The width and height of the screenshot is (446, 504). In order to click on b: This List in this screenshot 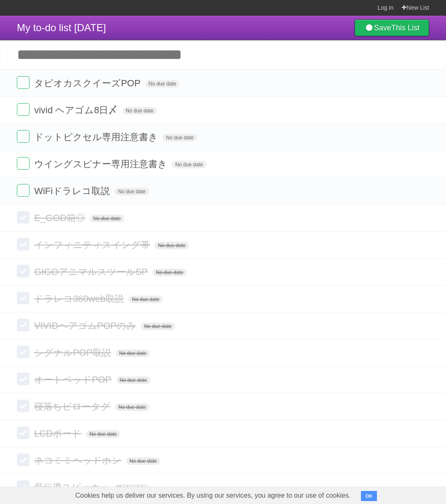, I will do `click(405, 28)`.